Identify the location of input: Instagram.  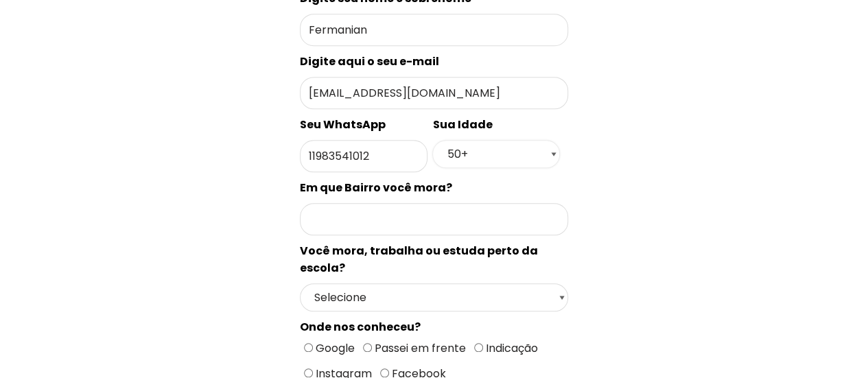
(308, 373).